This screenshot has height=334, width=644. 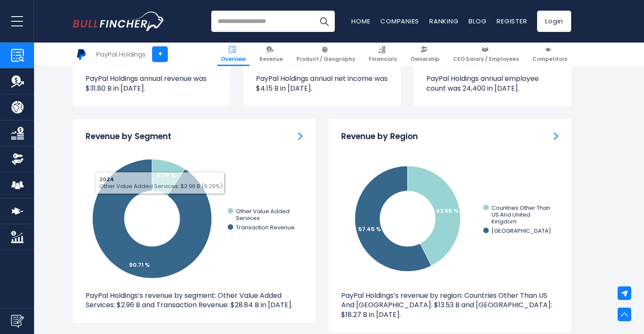 I want to click on img: Bullfincher logo, so click(x=119, y=21).